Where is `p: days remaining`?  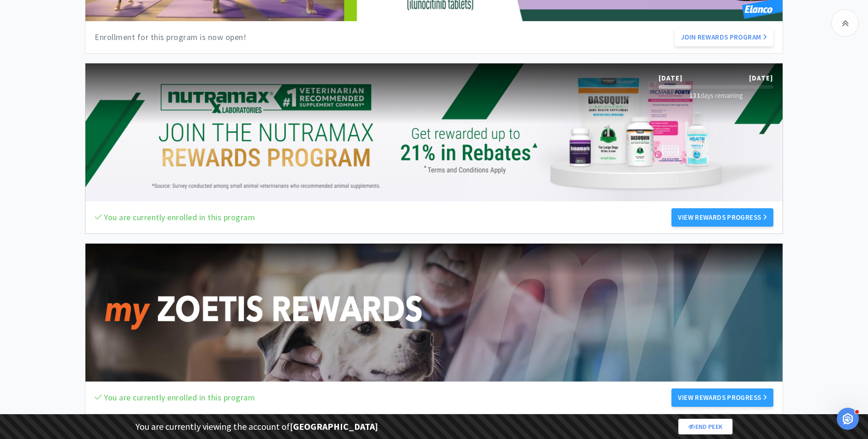
p: days remaining is located at coordinates (716, 96).